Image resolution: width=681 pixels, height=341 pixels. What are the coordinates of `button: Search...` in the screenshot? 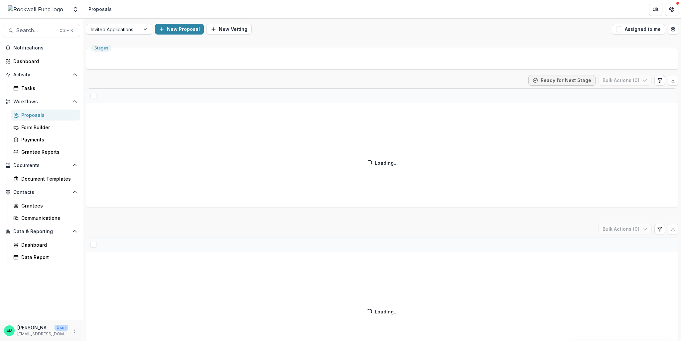 It's located at (41, 31).